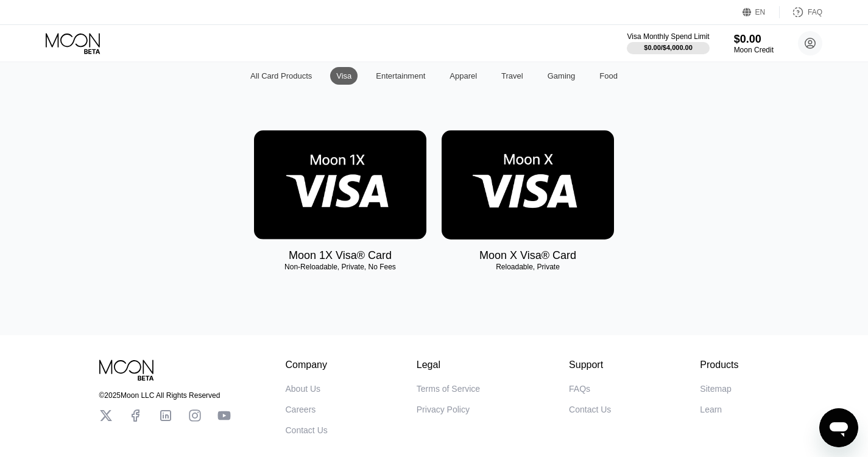  Describe the element at coordinates (400, 76) in the screenshot. I see `div: Entertainment` at that location.